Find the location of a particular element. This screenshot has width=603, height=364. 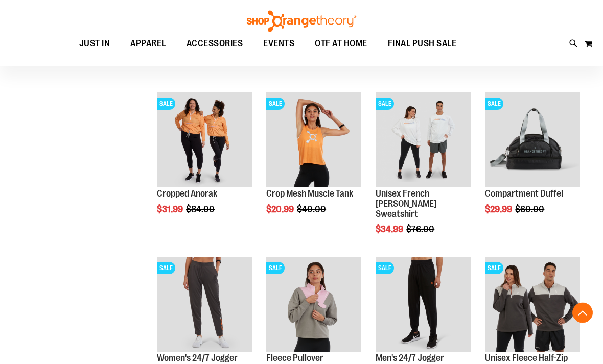

a: Crop Mesh Muscle Tank primary imageSALE is located at coordinates (314, 141).